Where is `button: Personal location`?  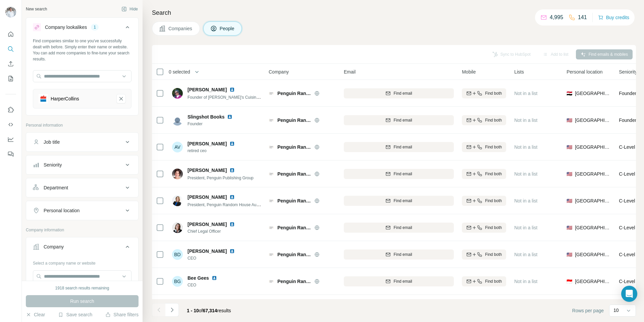 button: Personal location is located at coordinates (82, 211).